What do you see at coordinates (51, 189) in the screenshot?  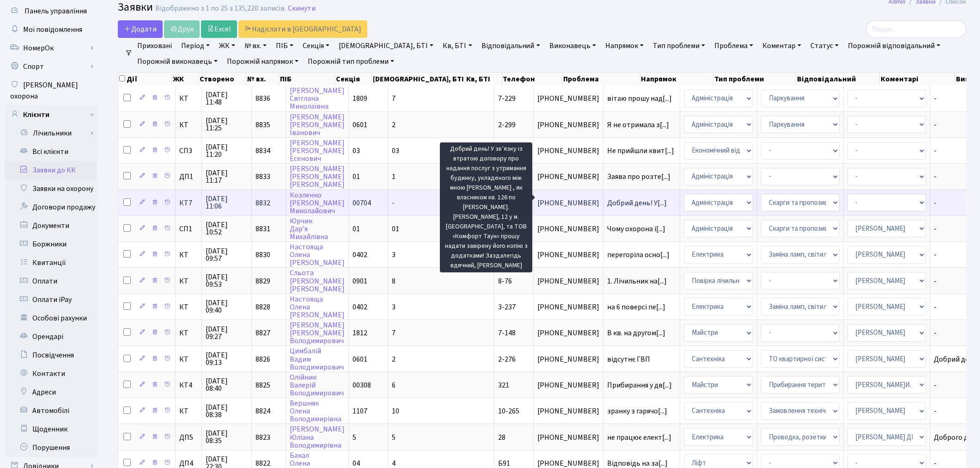 I see `a: Заявки на охорону` at bounding box center [51, 189].